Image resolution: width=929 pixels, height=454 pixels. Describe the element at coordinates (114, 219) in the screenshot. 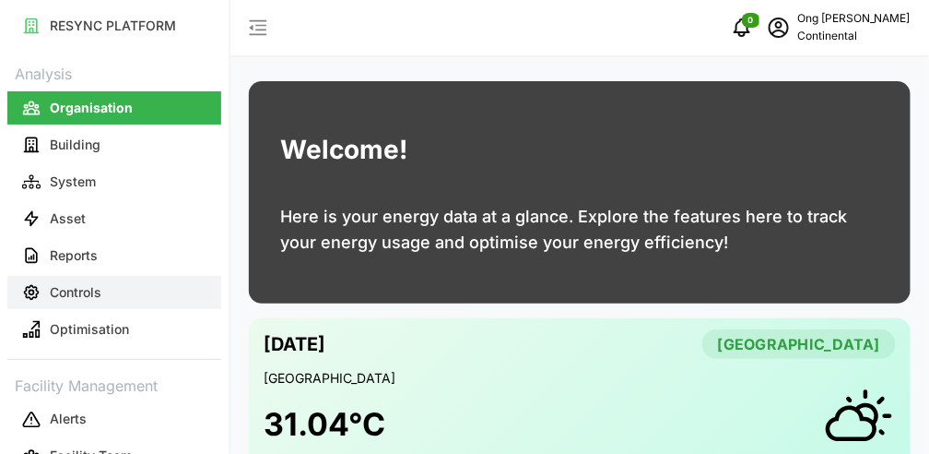

I see `a: Asset` at that location.